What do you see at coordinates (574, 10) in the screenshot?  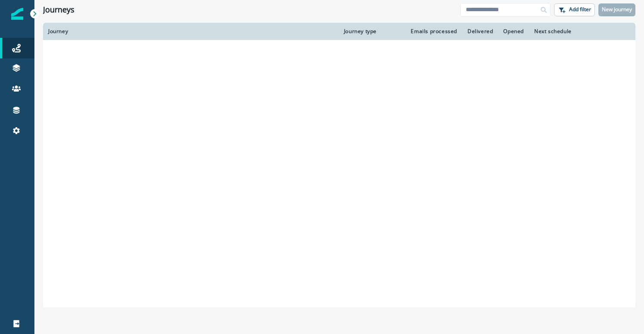 I see `button: Add filter` at bounding box center [574, 10].